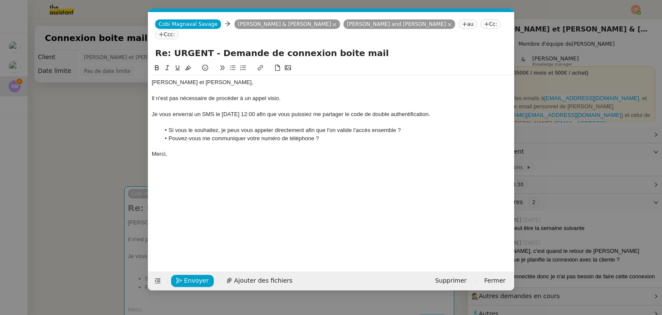 The width and height of the screenshot is (662, 315). What do you see at coordinates (331, 53) in the screenshot?
I see `input: Subject` at bounding box center [331, 53].